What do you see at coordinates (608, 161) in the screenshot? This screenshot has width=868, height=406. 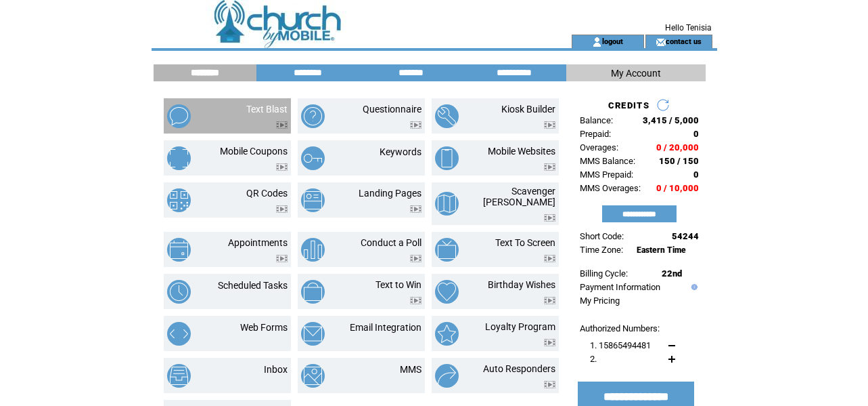 I see `span: MMS Balance:` at bounding box center [608, 161].